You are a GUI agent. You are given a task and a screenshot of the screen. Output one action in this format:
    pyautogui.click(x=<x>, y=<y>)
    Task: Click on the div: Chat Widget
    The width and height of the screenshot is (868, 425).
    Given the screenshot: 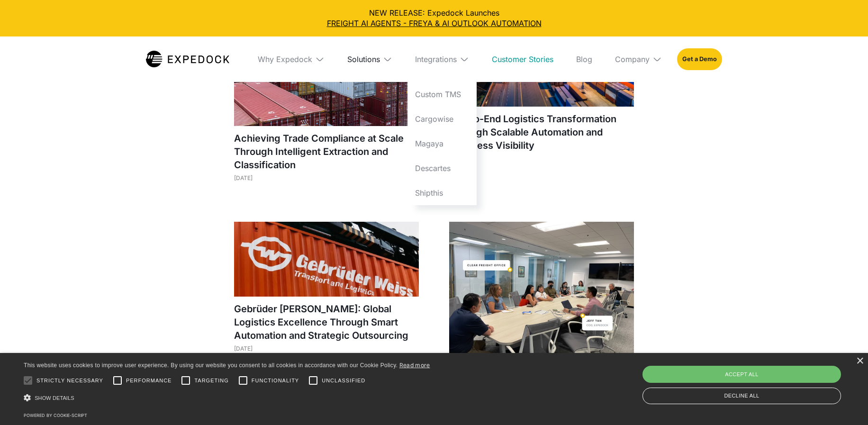 What is the action you would take?
    pyautogui.click(x=786, y=373)
    